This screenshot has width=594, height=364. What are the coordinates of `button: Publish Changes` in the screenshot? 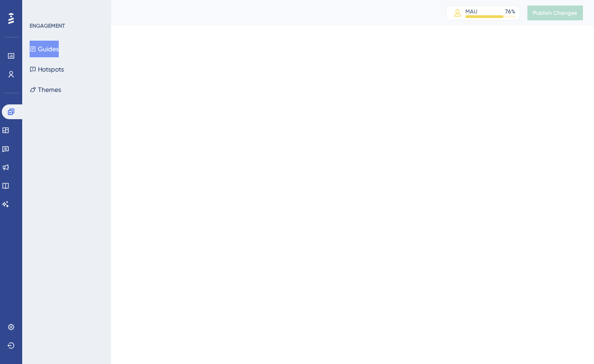 It's located at (555, 13).